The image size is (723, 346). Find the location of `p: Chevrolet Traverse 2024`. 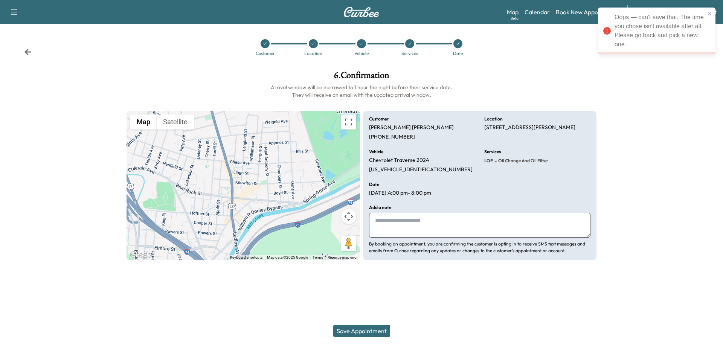

p: Chevrolet Traverse 2024 is located at coordinates (399, 160).